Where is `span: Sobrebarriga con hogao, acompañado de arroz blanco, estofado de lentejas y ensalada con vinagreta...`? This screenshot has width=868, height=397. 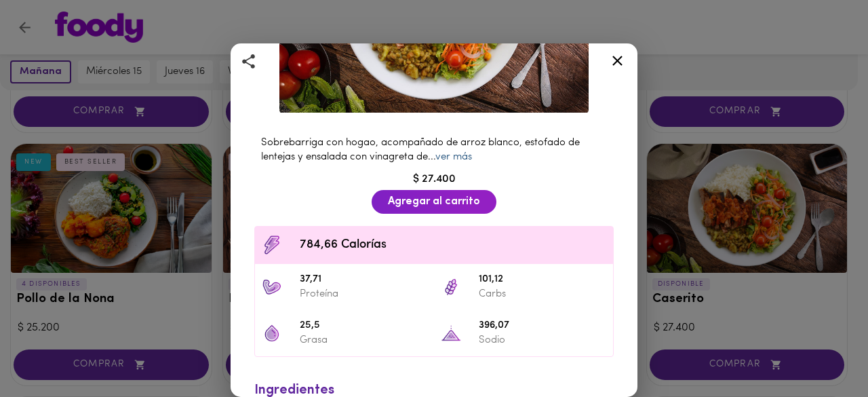
span: Sobrebarriga con hogao, acompañado de arroz blanco, estofado de lentejas y ensalada con vinagreta... is located at coordinates (421, 150).